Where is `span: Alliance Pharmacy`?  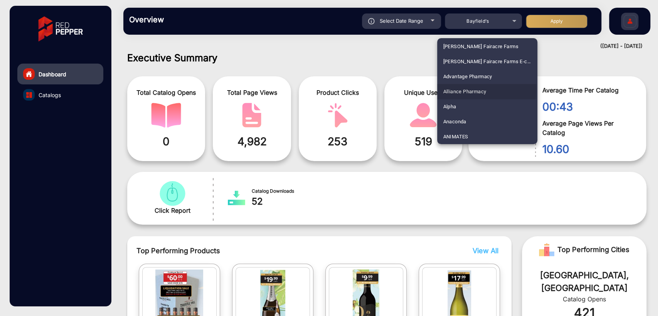 span: Alliance Pharmacy is located at coordinates (465, 91).